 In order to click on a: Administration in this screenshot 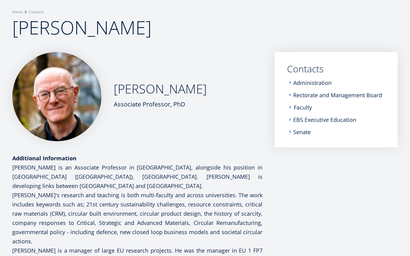, I will do `click(312, 83)`.